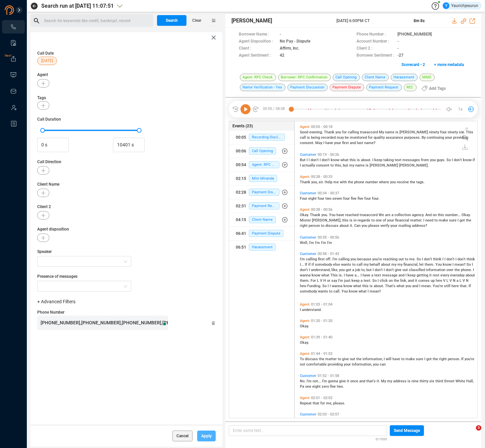 This screenshot has width=485, height=448. I want to click on span: This, so click(334, 275).